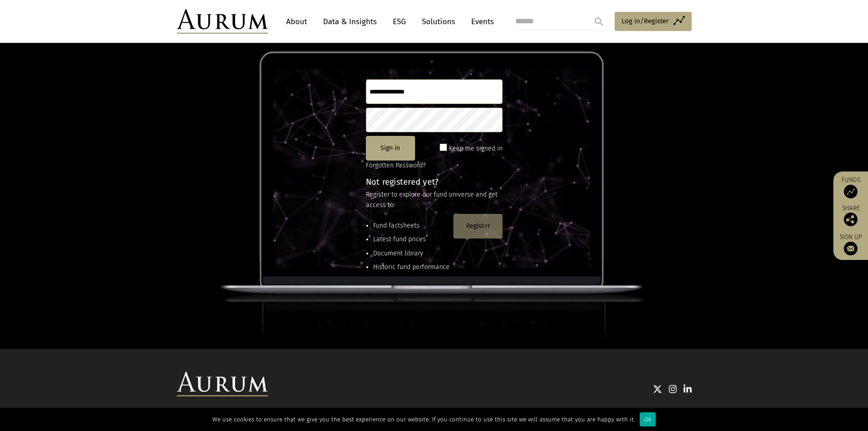  Describe the element at coordinates (412, 267) in the screenshot. I see `li: Historic fund performance` at that location.